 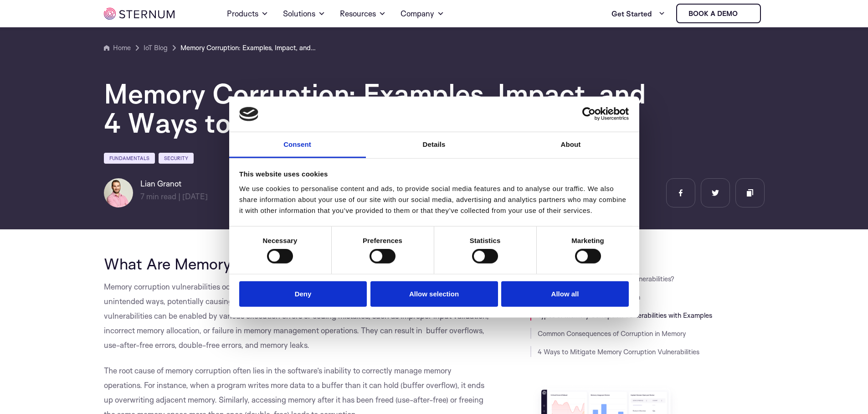 I want to click on div: We use cookies to personalise content and ads, to provide social media features and to analyse ou..., so click(x=434, y=200).